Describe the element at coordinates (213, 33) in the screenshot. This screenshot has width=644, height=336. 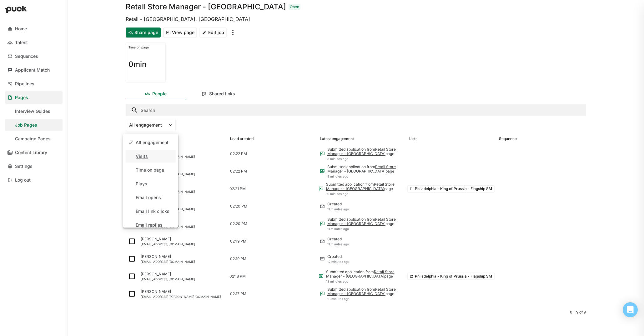
I see `button: Edit job` at that location.